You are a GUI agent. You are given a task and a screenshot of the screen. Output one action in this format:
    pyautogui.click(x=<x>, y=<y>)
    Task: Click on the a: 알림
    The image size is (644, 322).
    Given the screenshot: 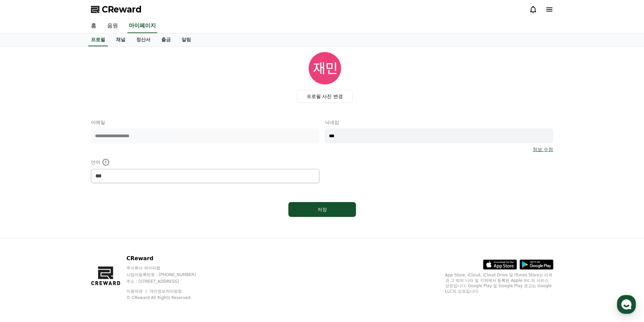 What is the action you would take?
    pyautogui.click(x=186, y=40)
    